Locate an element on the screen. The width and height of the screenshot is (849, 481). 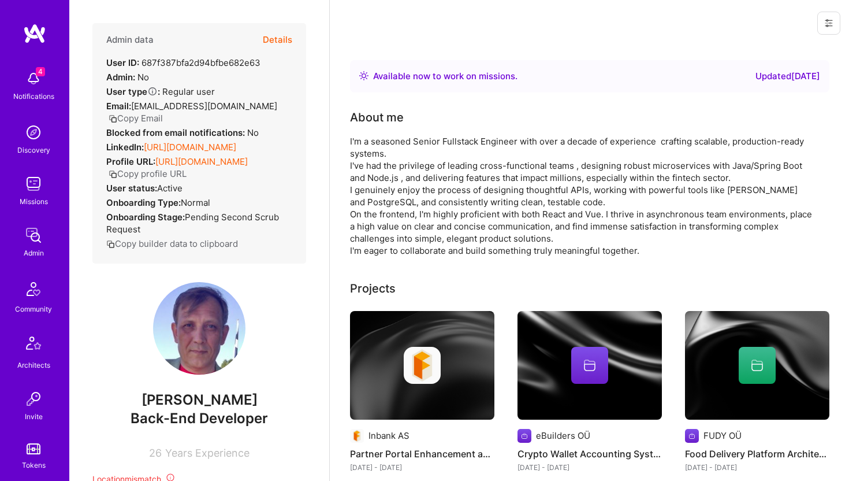
div: 687f387bfa2d94bfbe682e63 is located at coordinates (183, 62).